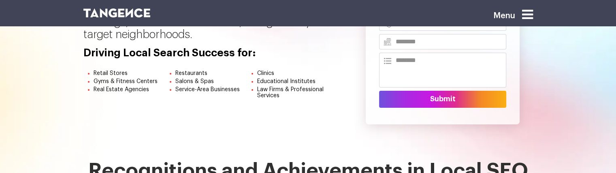 This screenshot has width=616, height=173. Describe the element at coordinates (117, 13) in the screenshot. I see `img: logo SVG` at that location.